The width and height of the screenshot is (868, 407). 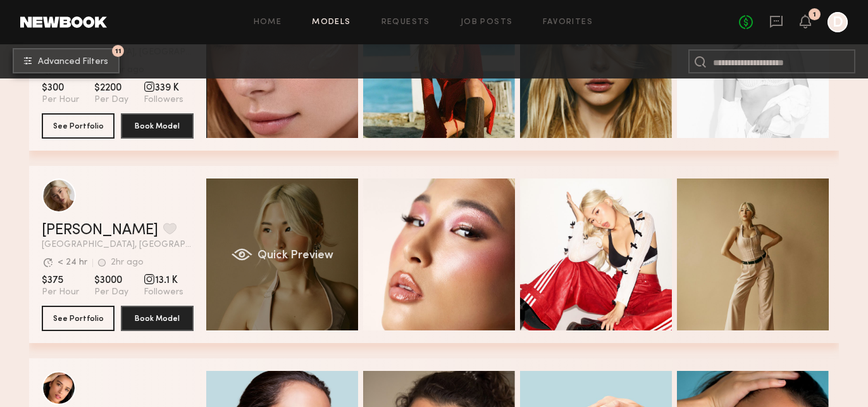 I want to click on span: 11, so click(x=118, y=50).